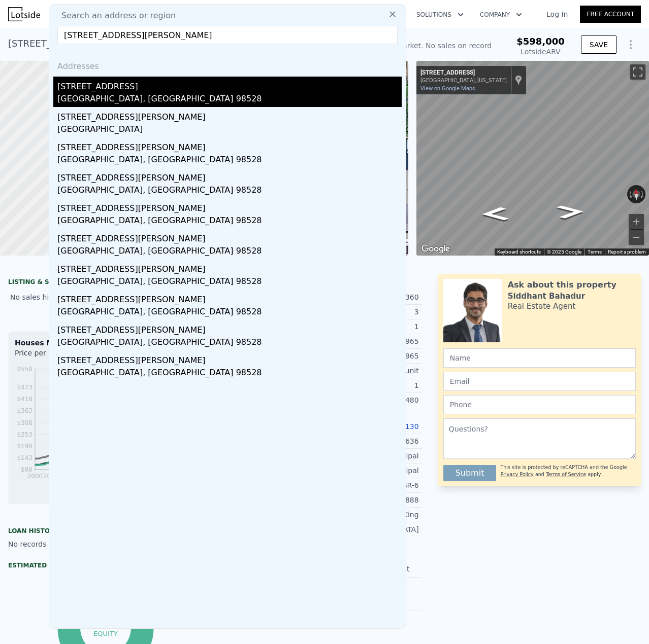 This screenshot has width=649, height=644. Describe the element at coordinates (50, 477) in the screenshot. I see `tspan: 2002` at that location.